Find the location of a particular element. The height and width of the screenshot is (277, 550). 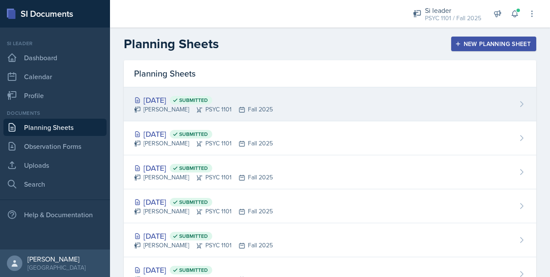

button: New Planning Sheet is located at coordinates (494, 44).